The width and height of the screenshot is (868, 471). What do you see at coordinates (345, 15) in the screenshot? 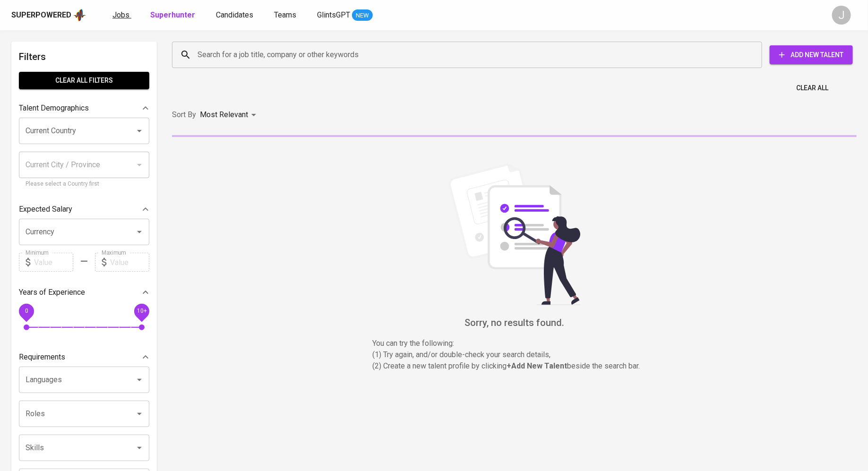
I see `a: GlintsGPT NEW` at bounding box center [345, 15].